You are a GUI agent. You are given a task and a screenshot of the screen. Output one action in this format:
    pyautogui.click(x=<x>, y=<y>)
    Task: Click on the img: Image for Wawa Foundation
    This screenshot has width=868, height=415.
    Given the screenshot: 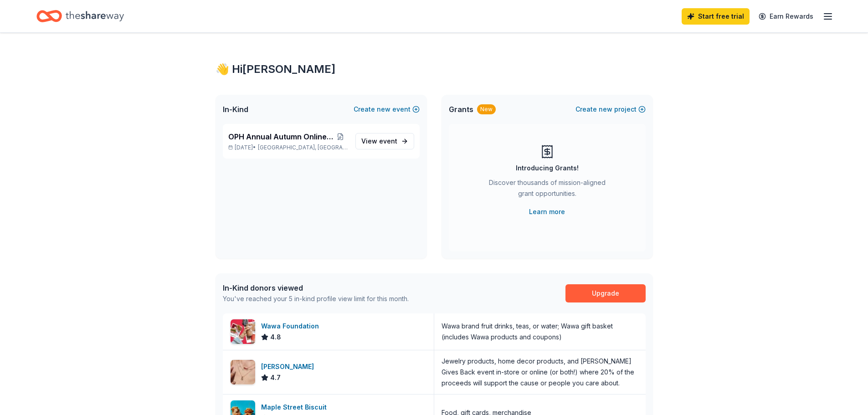 What is the action you would take?
    pyautogui.click(x=243, y=332)
    